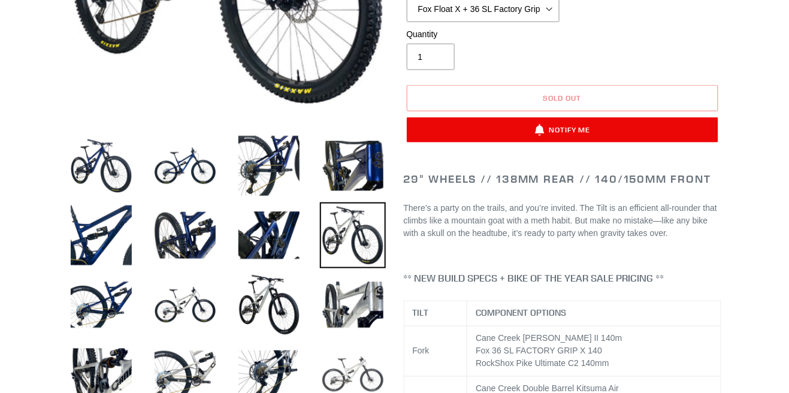  Describe the element at coordinates (594, 313) in the screenshot. I see `th: COMPONENT OPTIONS` at that location.